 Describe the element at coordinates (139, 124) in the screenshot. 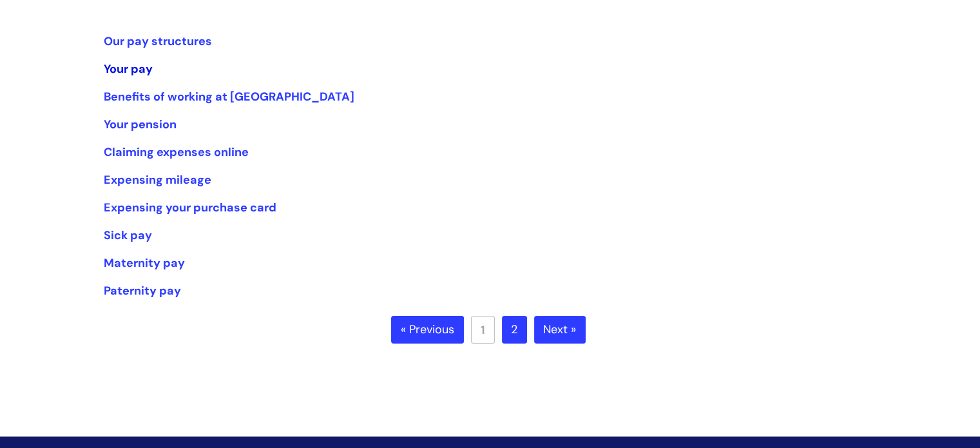

I see `a: Your pension` at that location.